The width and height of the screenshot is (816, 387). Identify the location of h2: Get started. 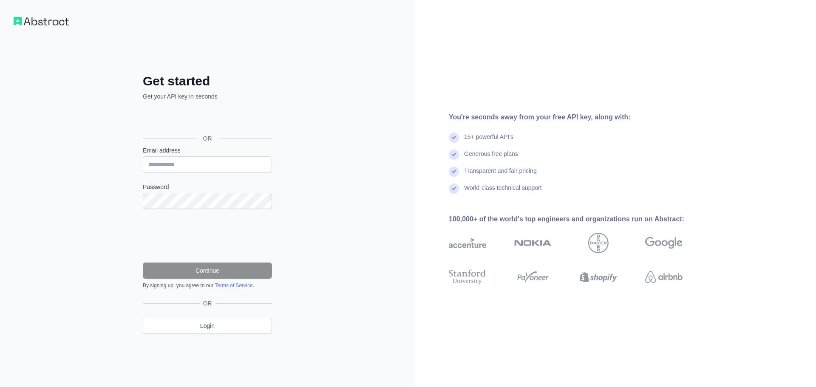
(207, 81).